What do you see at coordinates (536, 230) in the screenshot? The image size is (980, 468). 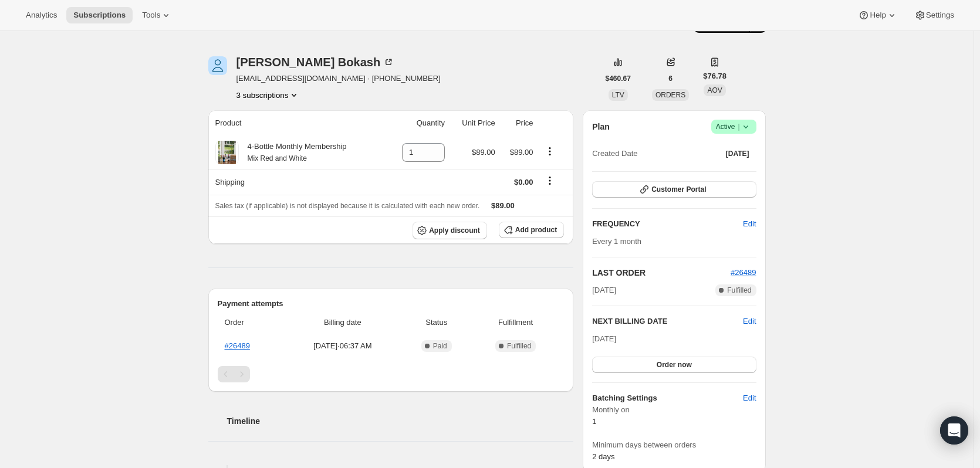 I see `span: Add product` at bounding box center [536, 230].